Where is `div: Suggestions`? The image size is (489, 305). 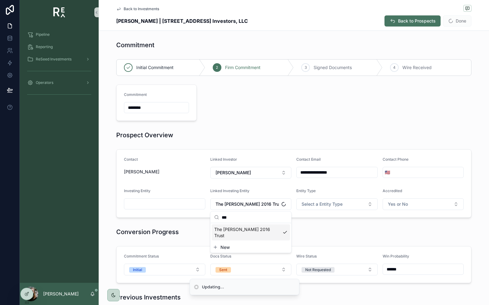 div: Suggestions is located at coordinates (251, 232).